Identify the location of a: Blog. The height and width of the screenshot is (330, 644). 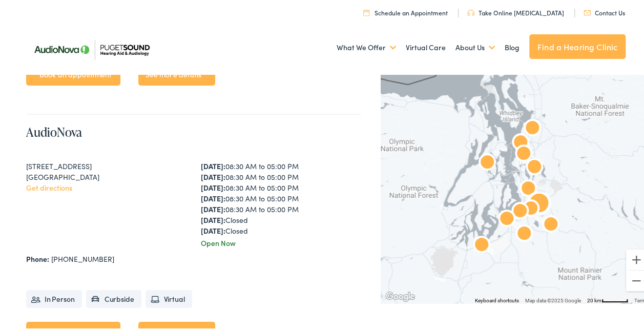
(512, 46).